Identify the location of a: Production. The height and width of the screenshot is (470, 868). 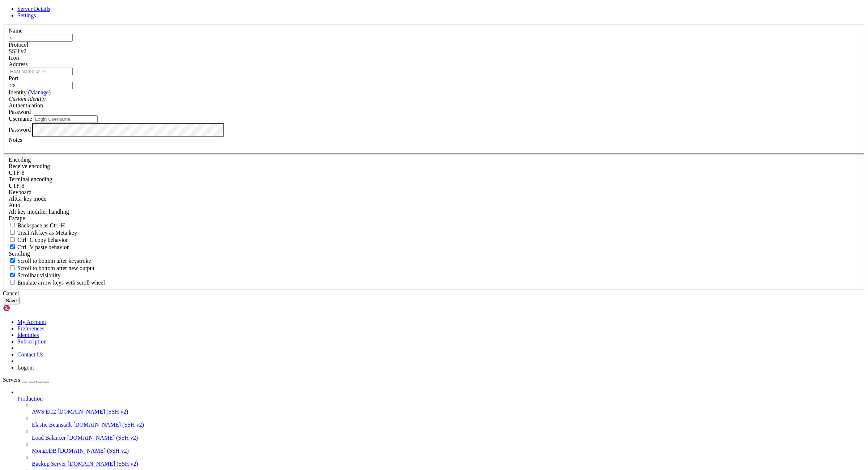
(441, 399).